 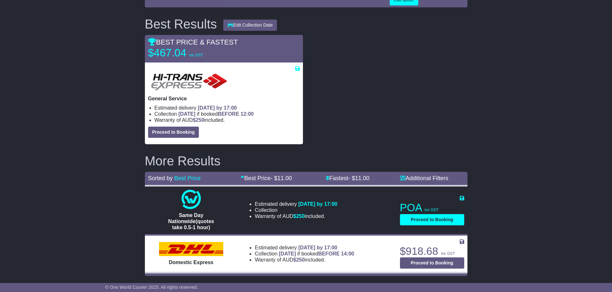 What do you see at coordinates (191, 221) in the screenshot?
I see `span: Same Day Nationwide(quotes take 0.5-1 hour)` at bounding box center [191, 221].